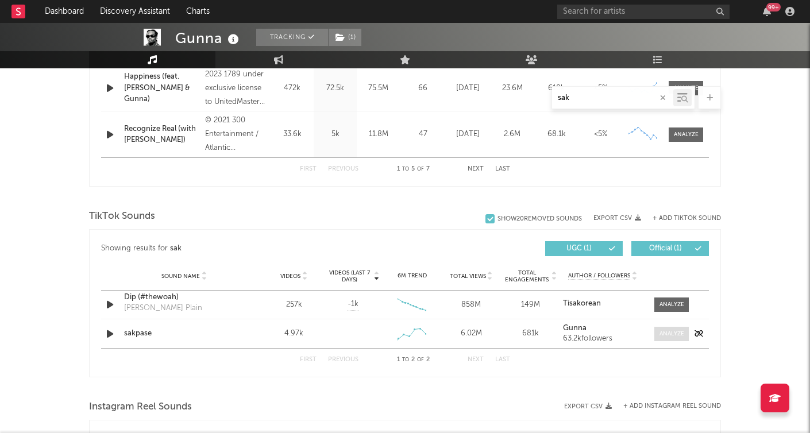  I want to click on div: 257k, so click(294, 305).